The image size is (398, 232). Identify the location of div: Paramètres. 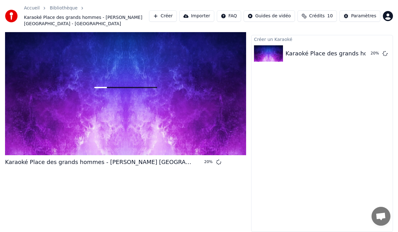
(364, 16).